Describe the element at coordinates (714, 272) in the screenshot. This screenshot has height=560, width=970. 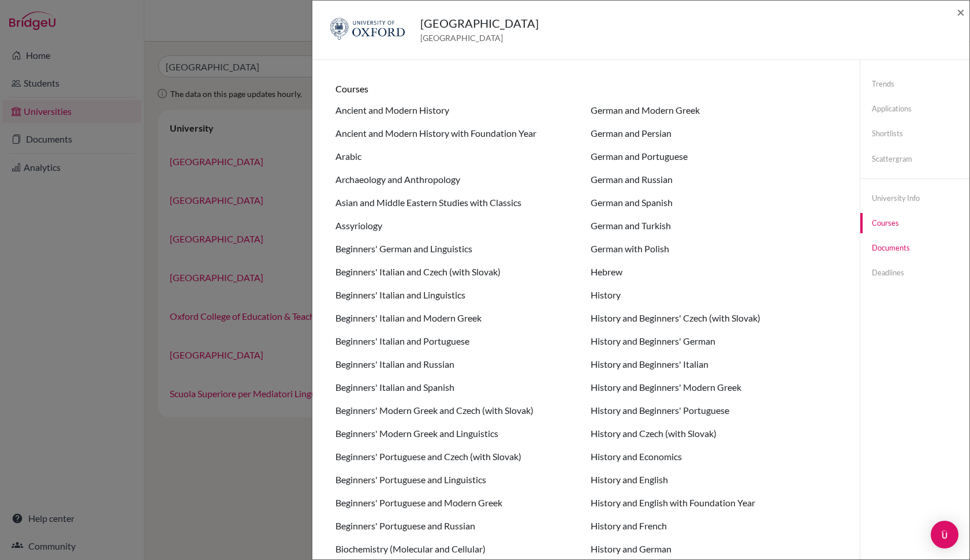
I see `li: Hebrew` at that location.